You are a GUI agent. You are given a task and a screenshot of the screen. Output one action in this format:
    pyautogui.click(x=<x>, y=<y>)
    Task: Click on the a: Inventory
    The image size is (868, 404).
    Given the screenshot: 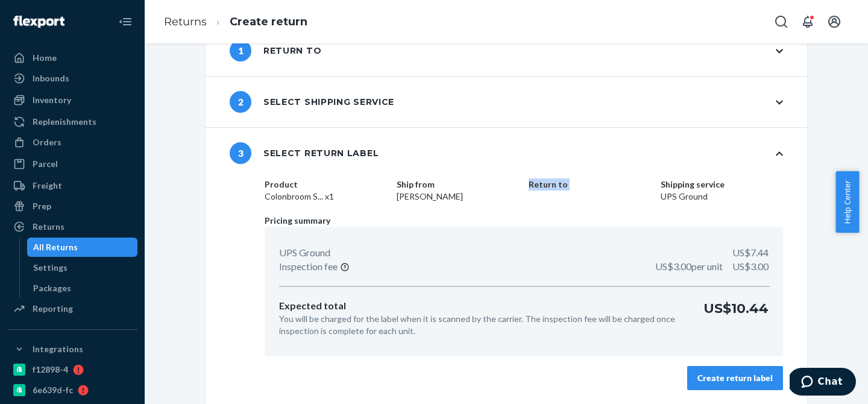 What is the action you would take?
    pyautogui.click(x=73, y=100)
    